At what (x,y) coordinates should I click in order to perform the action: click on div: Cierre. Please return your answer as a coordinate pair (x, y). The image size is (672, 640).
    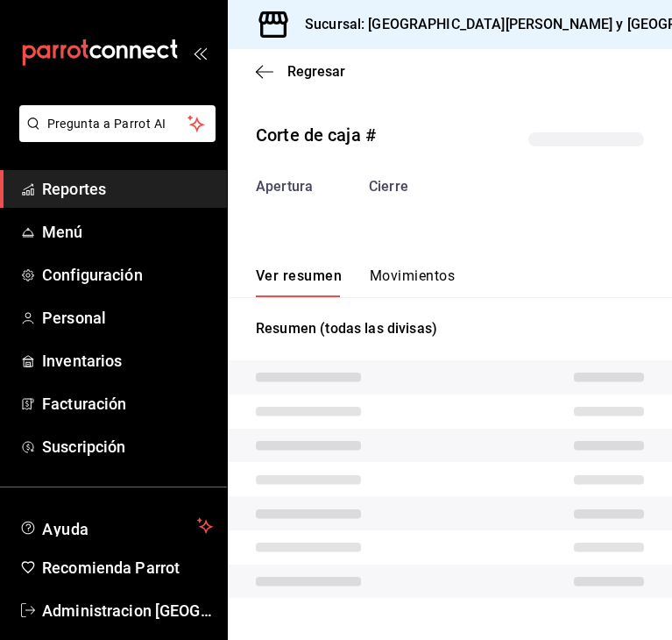
    Looking at the image, I should click on (388, 187).